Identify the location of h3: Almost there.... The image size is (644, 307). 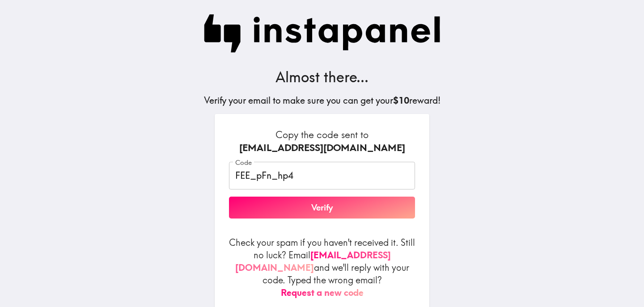
(322, 77).